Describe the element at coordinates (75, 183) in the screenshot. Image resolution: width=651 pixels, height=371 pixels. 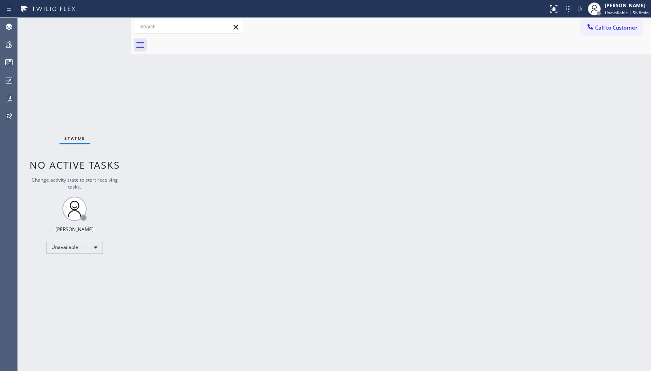
I see `span: Change activity state to start receiving tasks.` at that location.